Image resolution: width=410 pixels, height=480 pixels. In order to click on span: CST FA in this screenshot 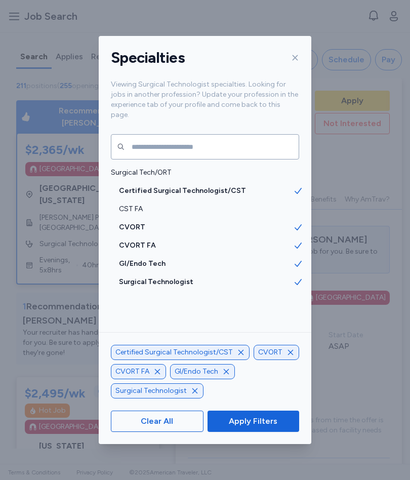, I will do `click(206, 209)`.